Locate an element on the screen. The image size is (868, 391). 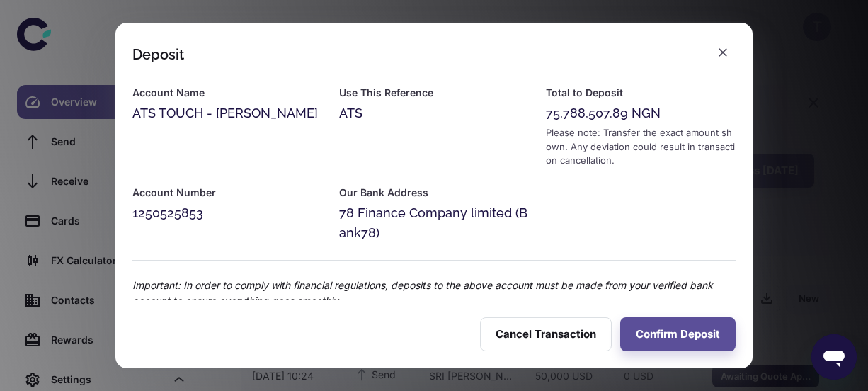
h6: Use This Reference is located at coordinates (434, 93).